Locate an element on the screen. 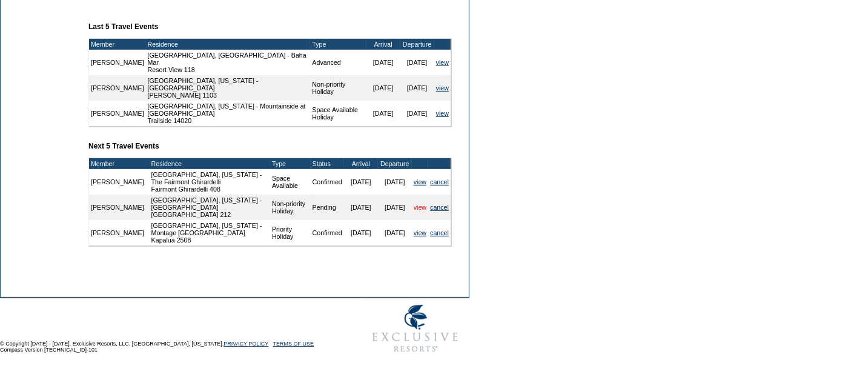 This screenshot has width=851, height=371. td: Status is located at coordinates (327, 164).